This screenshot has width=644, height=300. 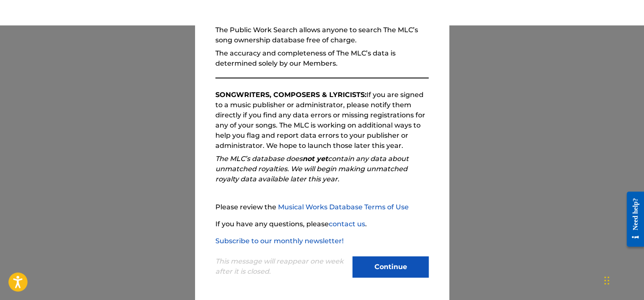 I want to click on em: The MLC’s database does contain any data about unmatched royalties. We will begin making unmatche..., so click(x=312, y=169).